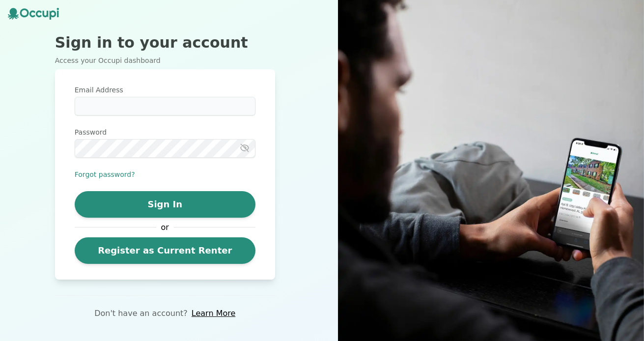 This screenshot has height=341, width=644. What do you see at coordinates (213, 313) in the screenshot?
I see `a: Learn More` at bounding box center [213, 313].